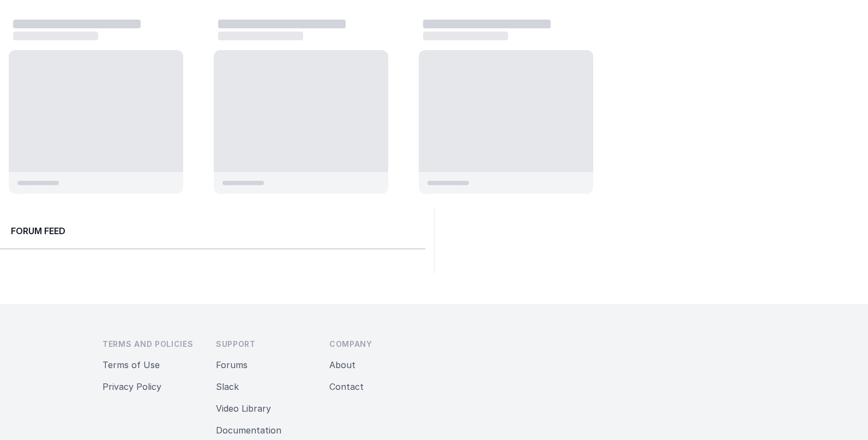 The width and height of the screenshot is (868, 440). Describe the element at coordinates (131, 365) in the screenshot. I see `span: Terms of Use` at that location.